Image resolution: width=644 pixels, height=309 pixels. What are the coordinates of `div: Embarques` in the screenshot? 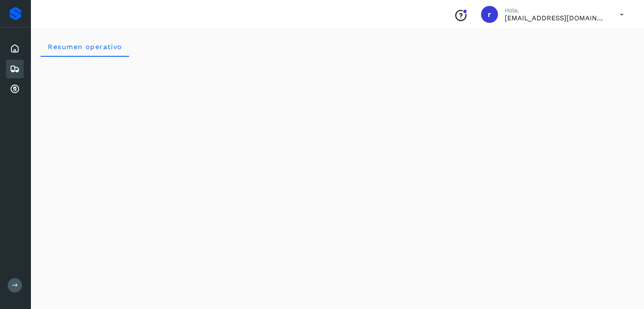 It's located at (15, 69).